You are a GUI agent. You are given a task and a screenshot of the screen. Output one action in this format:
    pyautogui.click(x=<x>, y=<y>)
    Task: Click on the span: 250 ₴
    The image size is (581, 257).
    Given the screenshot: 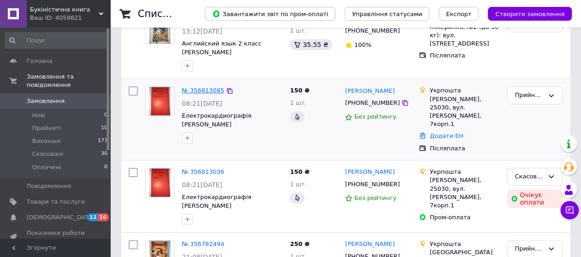 What is the action you would take?
    pyautogui.click(x=299, y=243)
    